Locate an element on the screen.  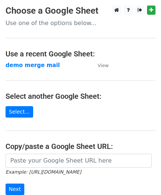
a: View is located at coordinates (100, 65).